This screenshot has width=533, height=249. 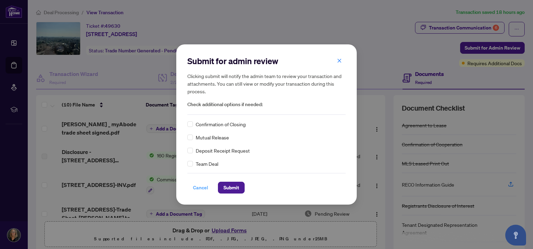 What do you see at coordinates (207, 164) in the screenshot?
I see `span: Team Deal` at bounding box center [207, 164].